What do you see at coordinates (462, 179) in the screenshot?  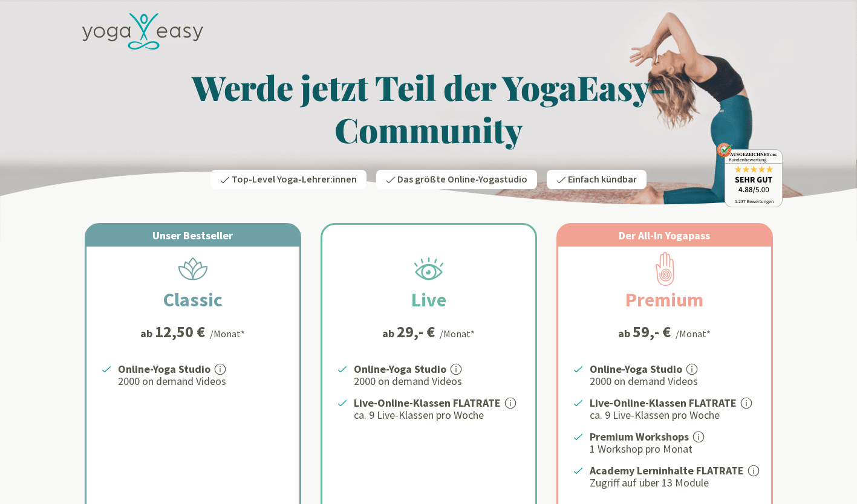 I see `span: Das größte Online-Yogastudio` at bounding box center [462, 179].